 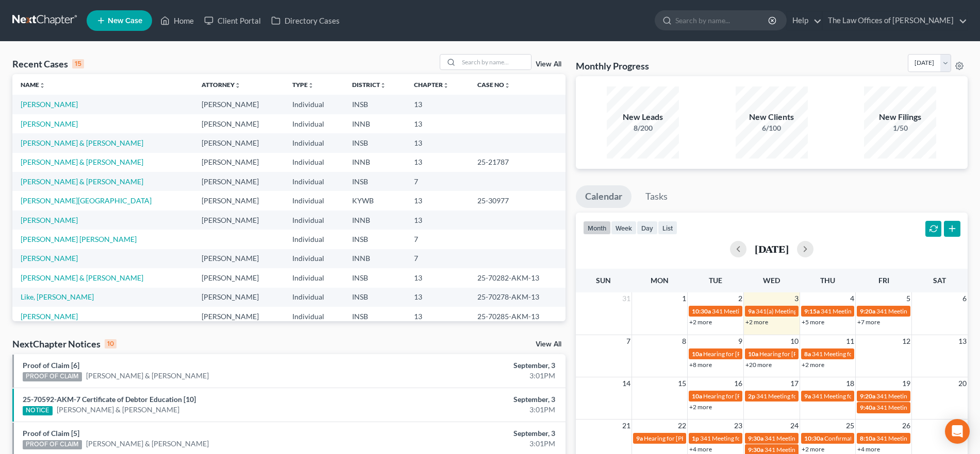 What do you see at coordinates (626, 426) in the screenshot?
I see `span: 21` at bounding box center [626, 426].